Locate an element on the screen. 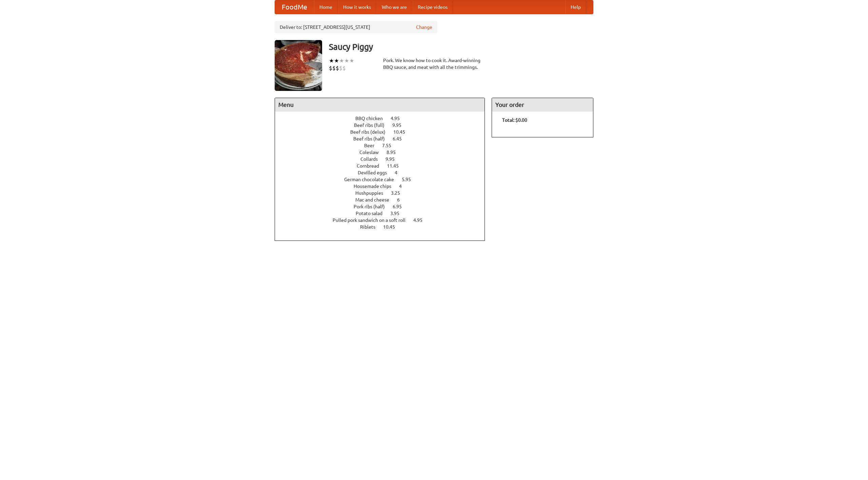  a: Collards 9.95 is located at coordinates (384, 159).